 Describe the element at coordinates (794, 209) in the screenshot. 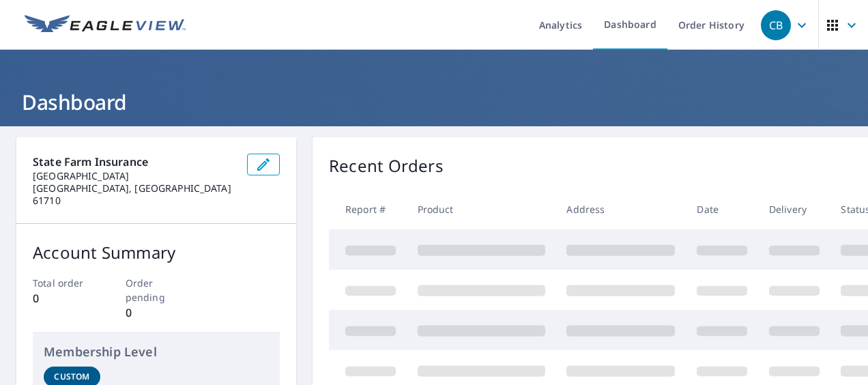

I see `th: Delivery` at that location.